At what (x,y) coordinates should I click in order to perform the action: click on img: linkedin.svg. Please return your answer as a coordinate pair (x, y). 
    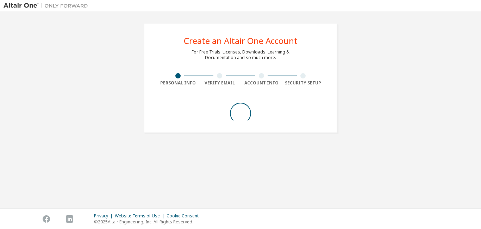
    Looking at the image, I should click on (69, 219).